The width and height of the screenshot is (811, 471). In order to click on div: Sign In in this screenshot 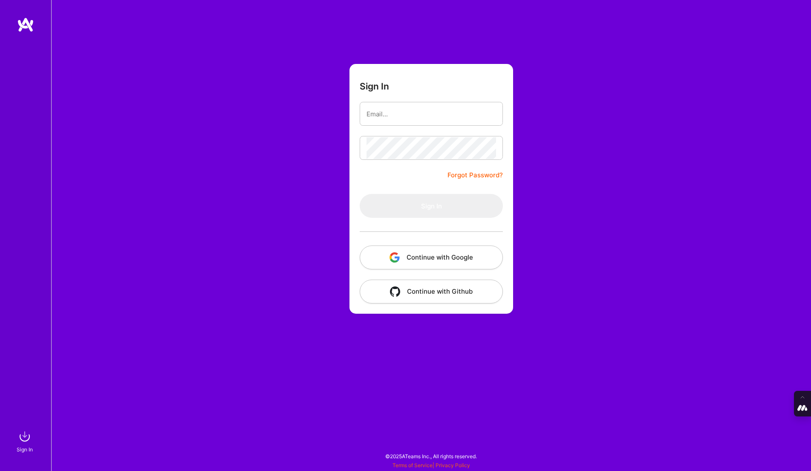, I will do `click(25, 449)`.